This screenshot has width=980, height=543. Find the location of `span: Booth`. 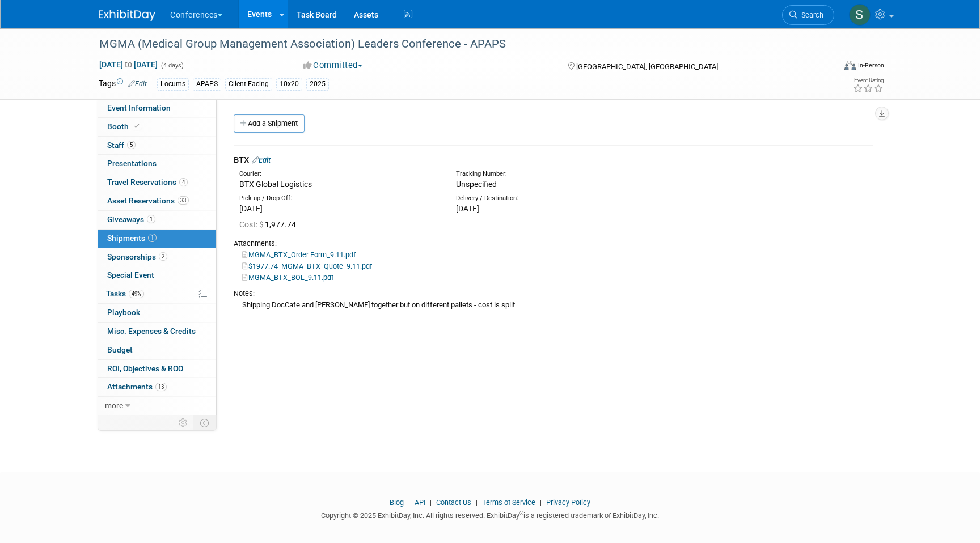

span: Booth is located at coordinates (124, 126).